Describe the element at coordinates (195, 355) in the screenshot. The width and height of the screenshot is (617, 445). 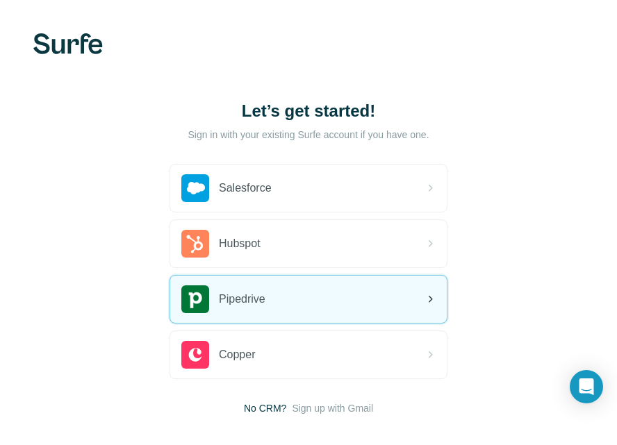
I see `img: copper's logo` at that location.